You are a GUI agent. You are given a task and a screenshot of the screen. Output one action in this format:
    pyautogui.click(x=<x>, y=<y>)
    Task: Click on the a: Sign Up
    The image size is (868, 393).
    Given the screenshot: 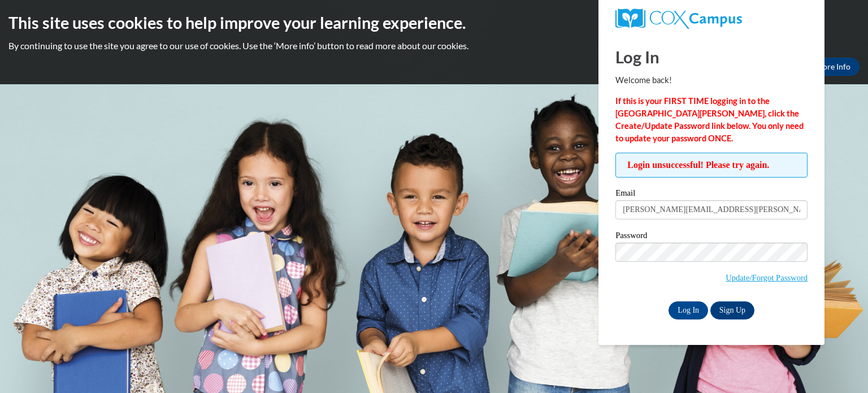 What is the action you would take?
    pyautogui.click(x=733, y=310)
    